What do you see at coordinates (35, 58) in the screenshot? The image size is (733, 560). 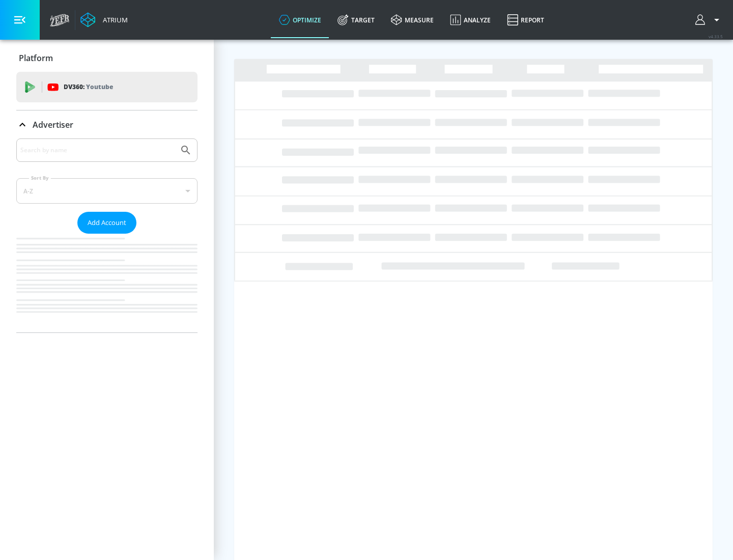 I see `p: Platform` at bounding box center [35, 58].